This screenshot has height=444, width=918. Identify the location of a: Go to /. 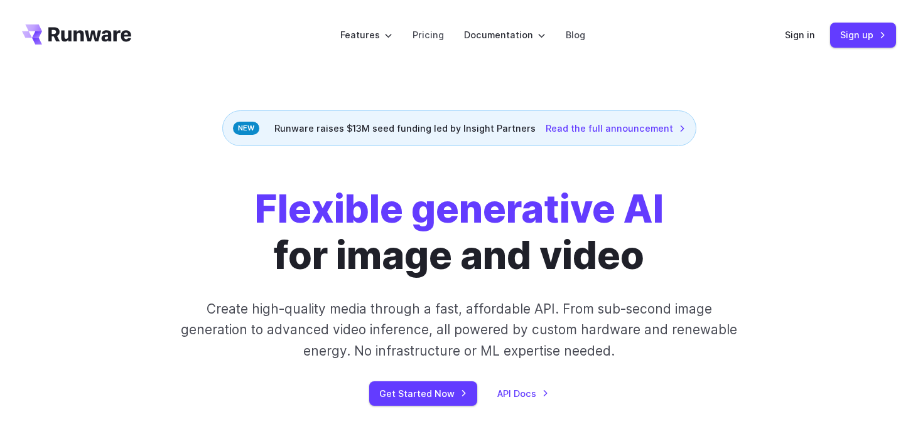
(77, 35).